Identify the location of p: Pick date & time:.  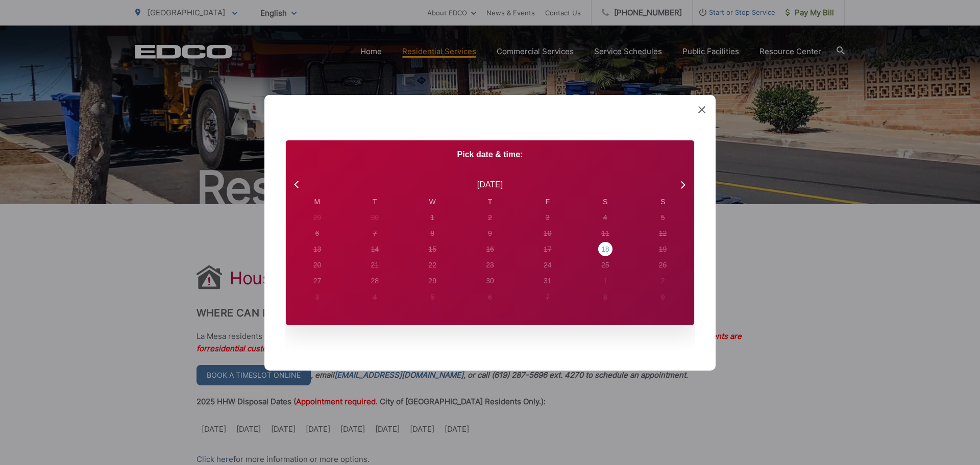
(490, 154).